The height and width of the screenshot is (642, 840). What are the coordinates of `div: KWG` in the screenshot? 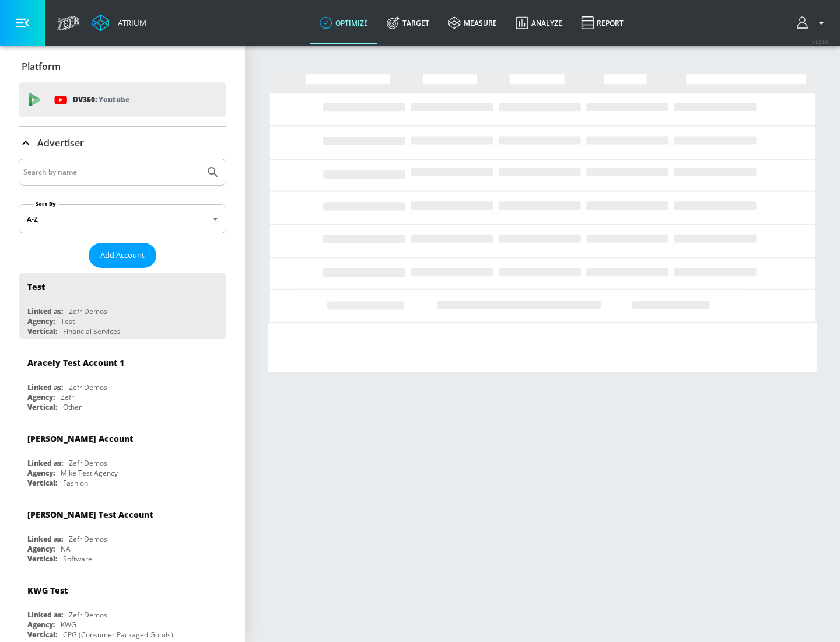 It's located at (68, 624).